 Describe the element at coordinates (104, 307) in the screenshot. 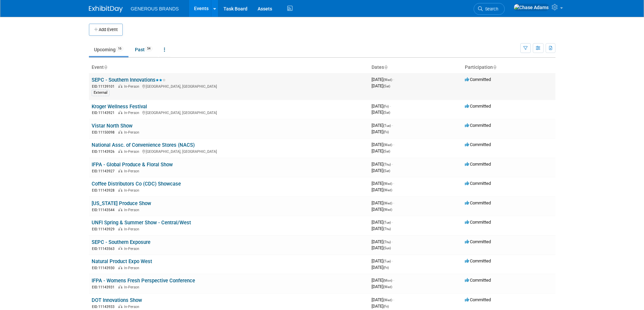

I see `span: EID: 11143933` at that location.